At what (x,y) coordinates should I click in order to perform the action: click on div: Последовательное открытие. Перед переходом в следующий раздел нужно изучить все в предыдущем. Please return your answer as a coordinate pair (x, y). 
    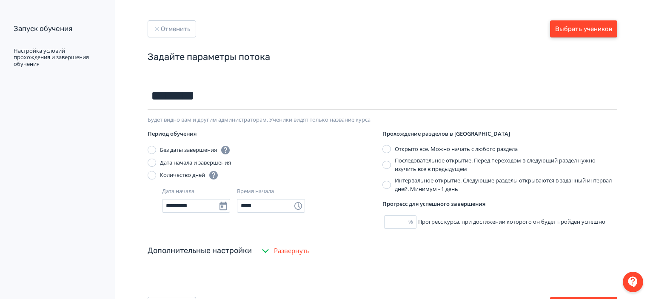
    Looking at the image, I should click on (506, 165).